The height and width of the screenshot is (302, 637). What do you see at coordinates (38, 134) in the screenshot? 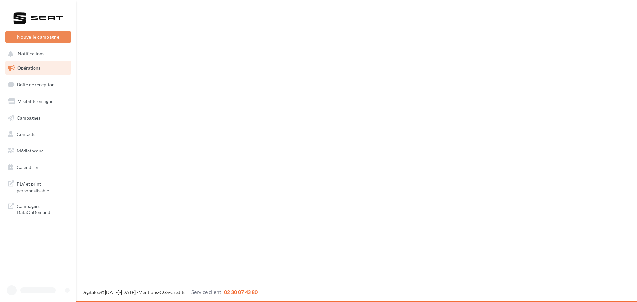
I see `a: Contacts` at bounding box center [38, 134].